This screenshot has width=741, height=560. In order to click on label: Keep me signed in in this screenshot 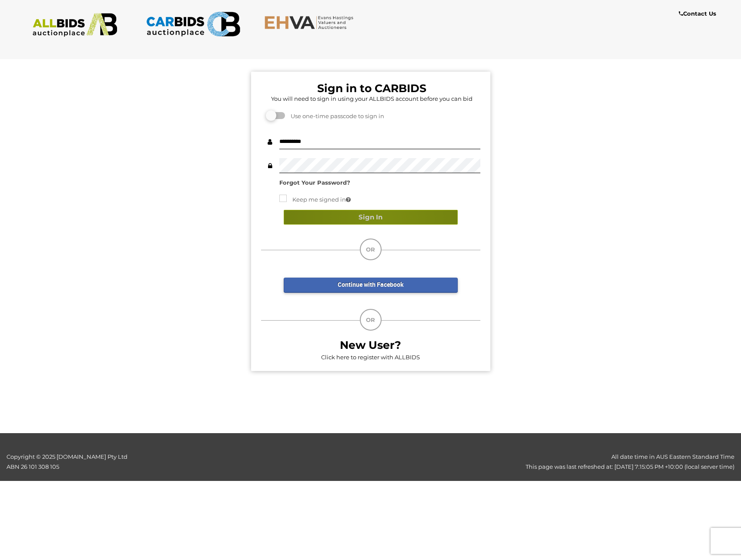, I will do `click(315, 199)`.